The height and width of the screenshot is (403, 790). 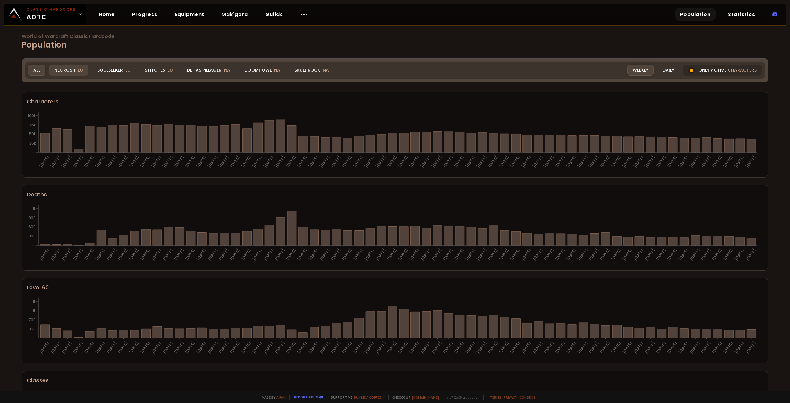 I want to click on div: Classes, so click(x=395, y=380).